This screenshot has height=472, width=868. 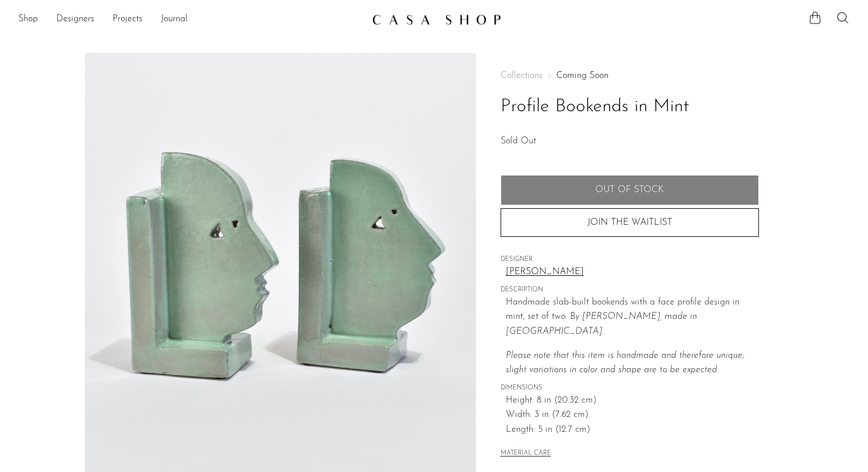 I want to click on a: Designers, so click(x=75, y=19).